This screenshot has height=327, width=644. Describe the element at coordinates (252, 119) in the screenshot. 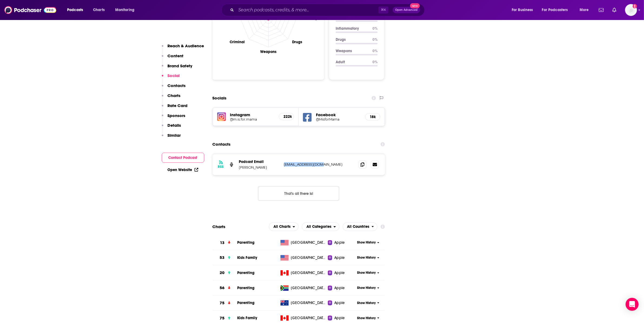

I see `h5: @m.is.for.mama` at that location.